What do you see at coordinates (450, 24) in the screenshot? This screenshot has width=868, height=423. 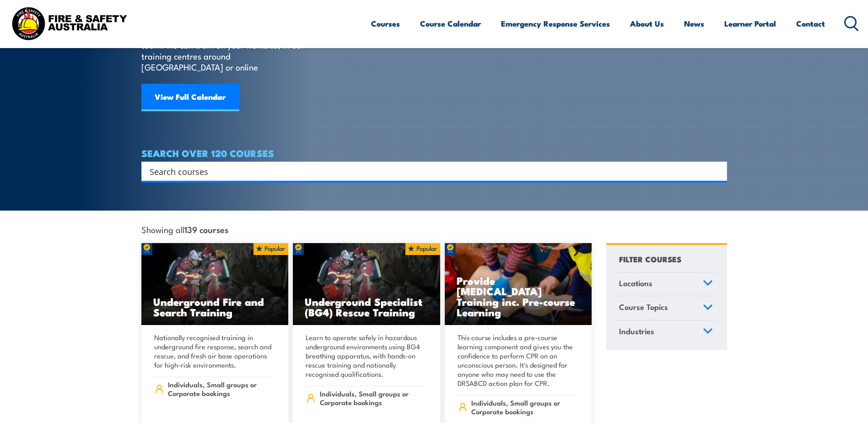 I see `a: Course Calendar` at bounding box center [450, 24].